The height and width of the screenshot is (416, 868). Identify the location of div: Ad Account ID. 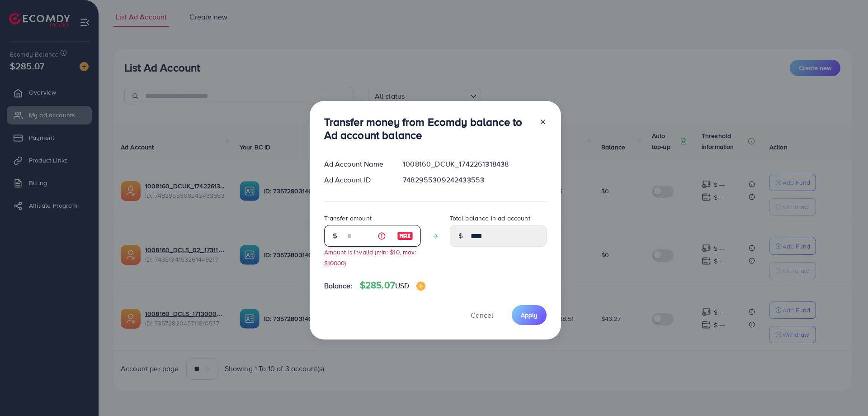
(356, 180).